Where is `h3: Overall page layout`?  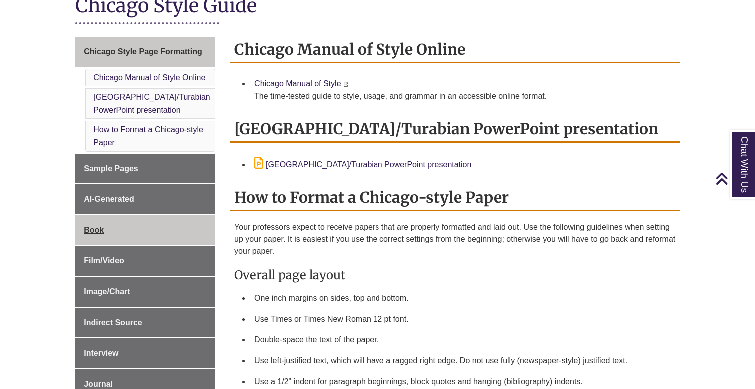 h3: Overall page layout is located at coordinates (455, 275).